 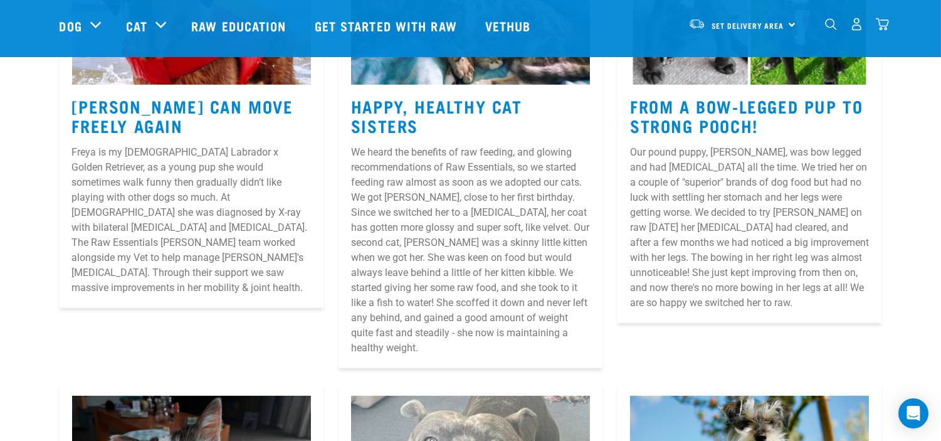 What do you see at coordinates (137, 26) in the screenshot?
I see `a: Cat` at bounding box center [137, 26].